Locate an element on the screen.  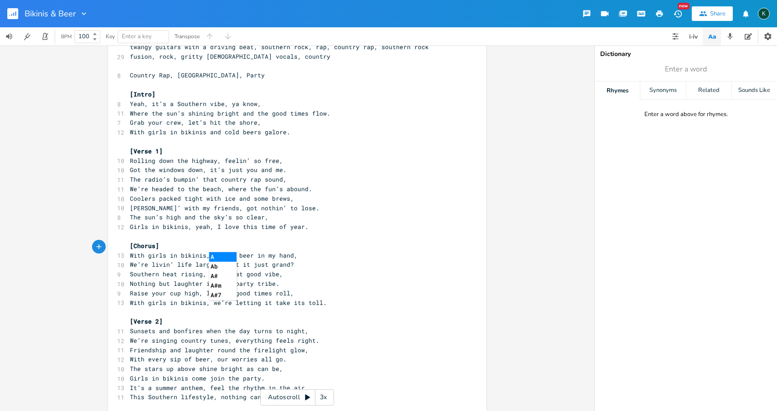
span: Yeah, it’s a Southern vibe, ya know, is located at coordinates (195, 104).